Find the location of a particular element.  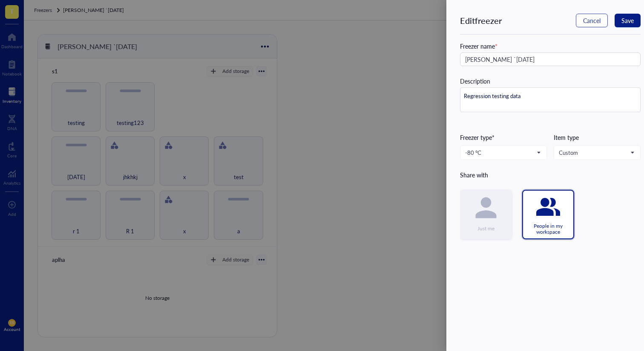

div: Item type is located at coordinates (597, 137).